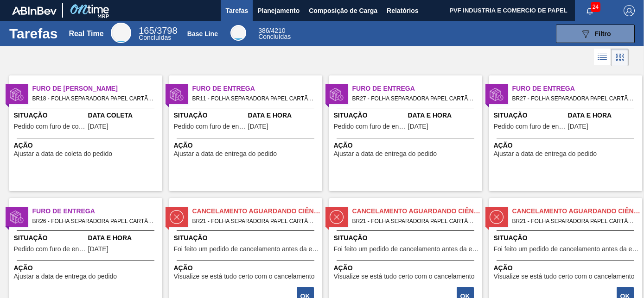 The image size is (644, 298). I want to click on span: 165, so click(146, 30).